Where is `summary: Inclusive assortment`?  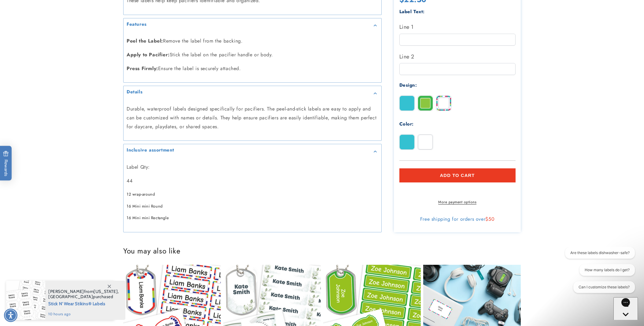
summary: Inclusive assortment is located at coordinates (252, 151).